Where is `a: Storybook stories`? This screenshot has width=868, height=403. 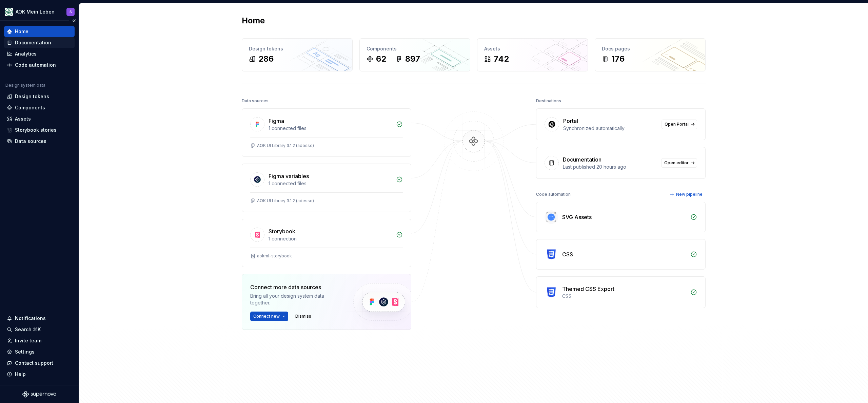 a: Storybook stories is located at coordinates (40, 130).